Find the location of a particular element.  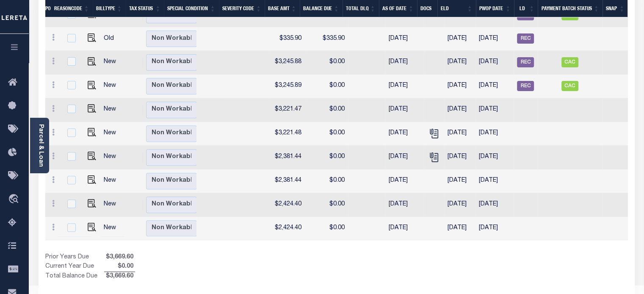

td: Prior Years Due is located at coordinates (75, 257).